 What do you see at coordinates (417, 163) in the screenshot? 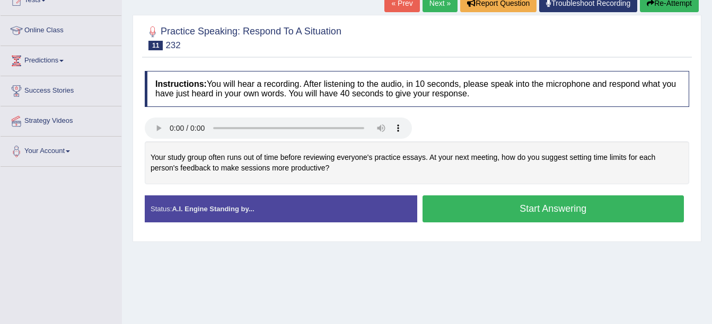
I see `div: Your study group often runs out of time before reviewing everyone's practice essays. At your next...` at bounding box center [417, 163].